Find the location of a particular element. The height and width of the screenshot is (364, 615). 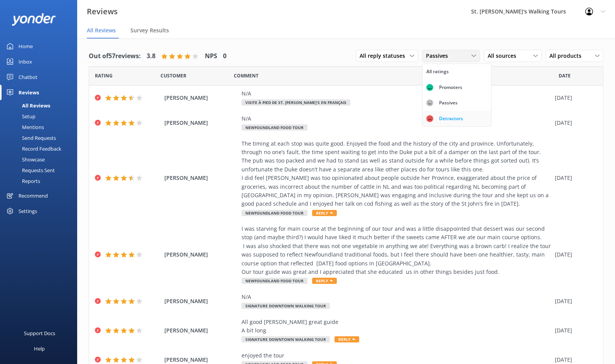

div: Record Feedback is located at coordinates (33, 149).